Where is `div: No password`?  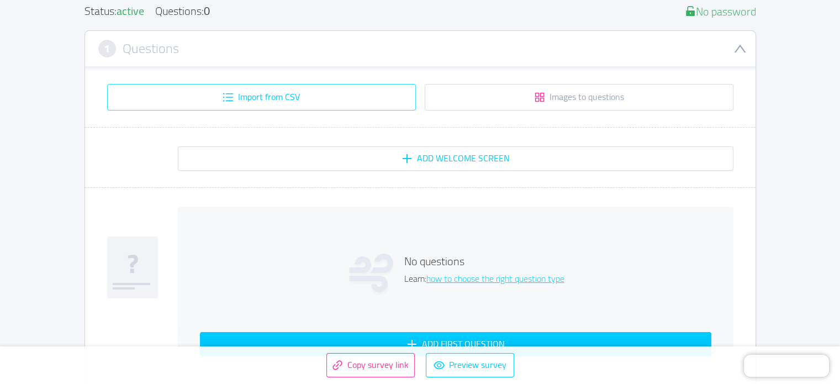
div: No password is located at coordinates (720, 11).